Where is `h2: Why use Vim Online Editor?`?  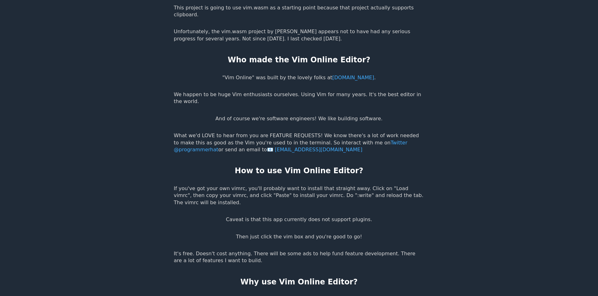
h2: Why use Vim Online Editor? is located at coordinates (299, 282).